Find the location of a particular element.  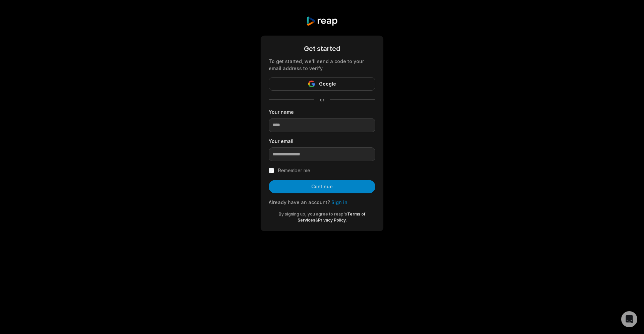

div: Open Intercom Messenger is located at coordinates (629, 319).